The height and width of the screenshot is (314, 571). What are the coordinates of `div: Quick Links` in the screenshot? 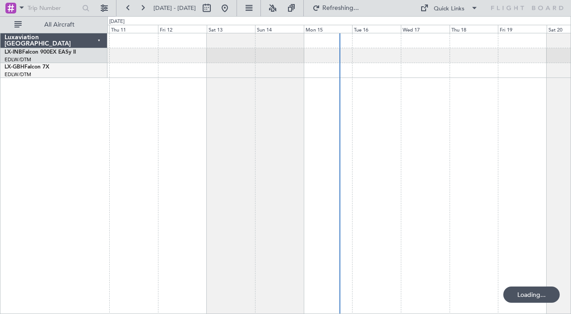 It's located at (449, 9).